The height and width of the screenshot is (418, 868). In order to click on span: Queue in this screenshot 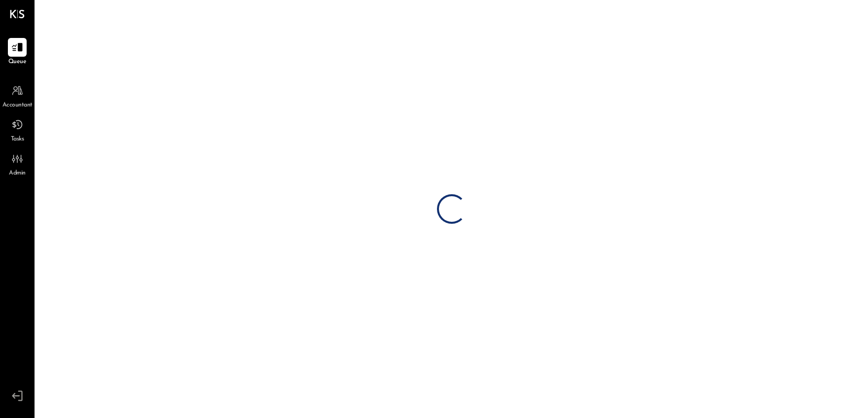, I will do `click(17, 62)`.